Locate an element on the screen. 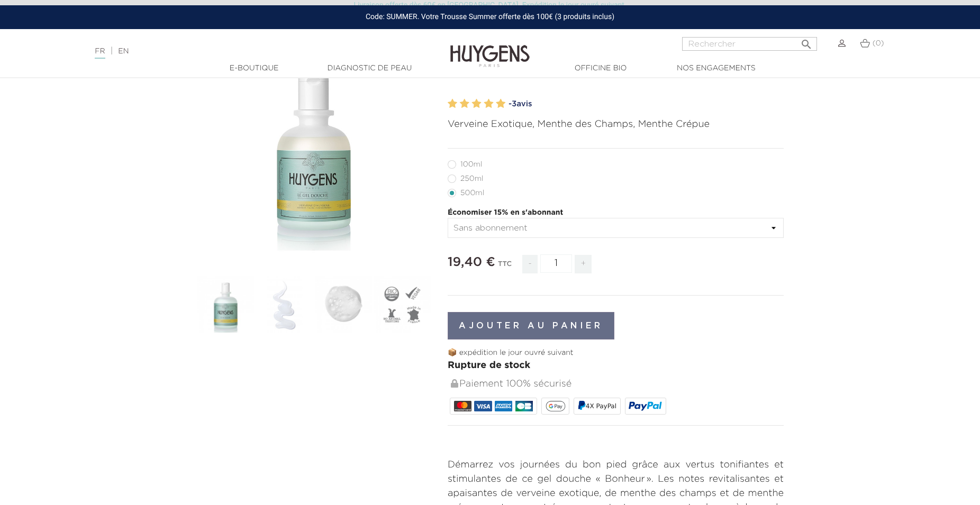 This screenshot has height=505, width=980. span: 4X PayPal is located at coordinates (601, 406).